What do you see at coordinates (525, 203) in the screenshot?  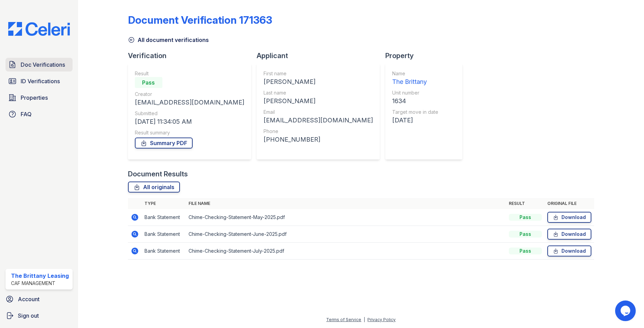 I see `th: Result` at bounding box center [525, 203].